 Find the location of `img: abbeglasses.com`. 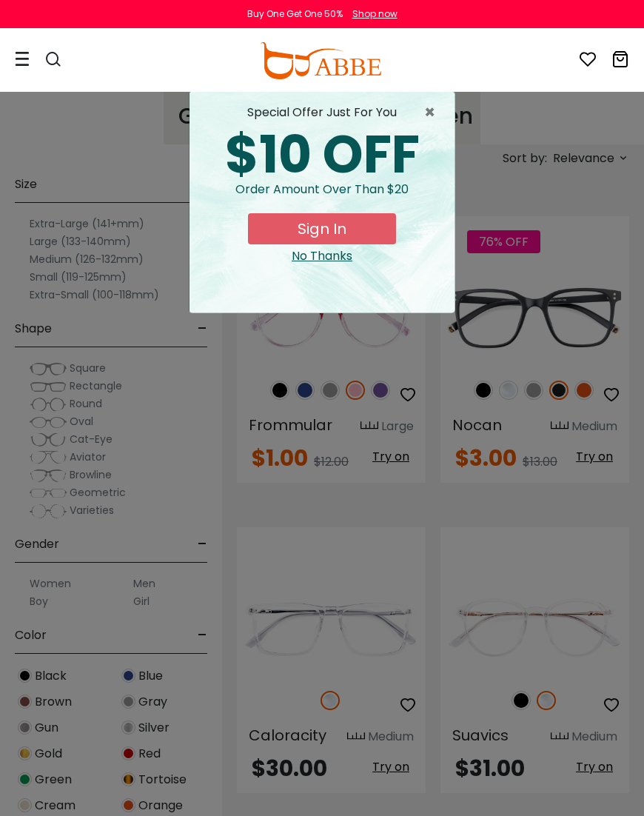

img: abbeglasses.com is located at coordinates (321, 61).